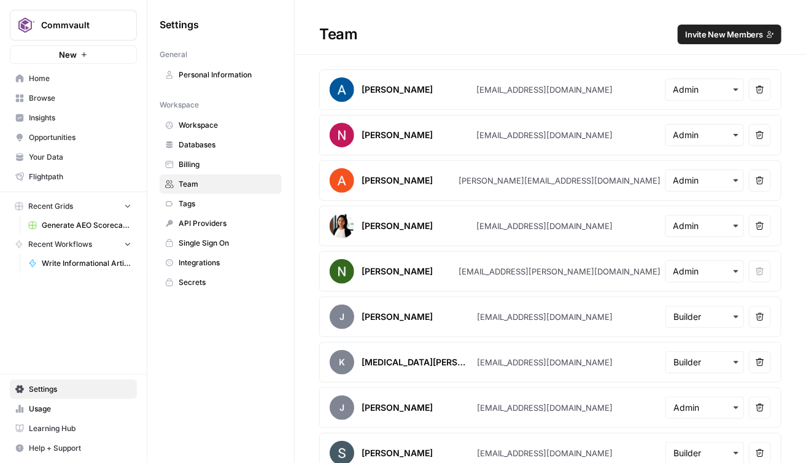  I want to click on a: Billing, so click(220, 165).